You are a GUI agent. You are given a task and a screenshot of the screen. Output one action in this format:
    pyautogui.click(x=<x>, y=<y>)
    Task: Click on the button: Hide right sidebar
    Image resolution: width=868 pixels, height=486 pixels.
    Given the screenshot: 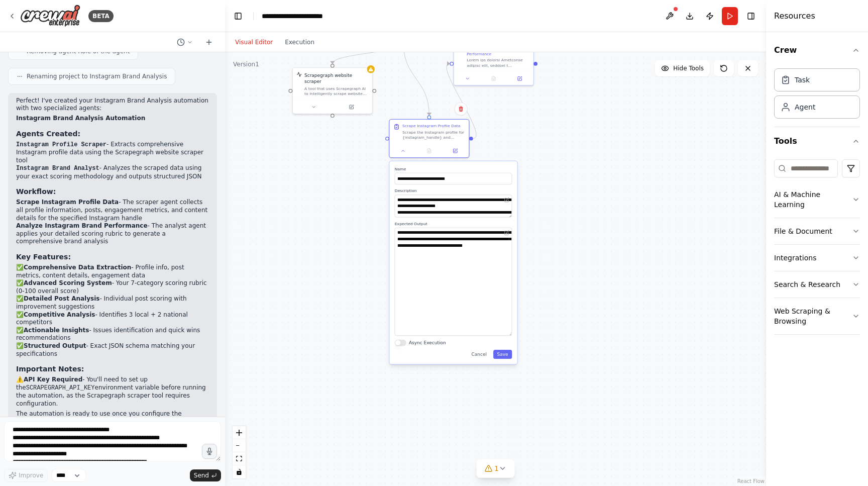 What is the action you would take?
    pyautogui.click(x=751, y=16)
    